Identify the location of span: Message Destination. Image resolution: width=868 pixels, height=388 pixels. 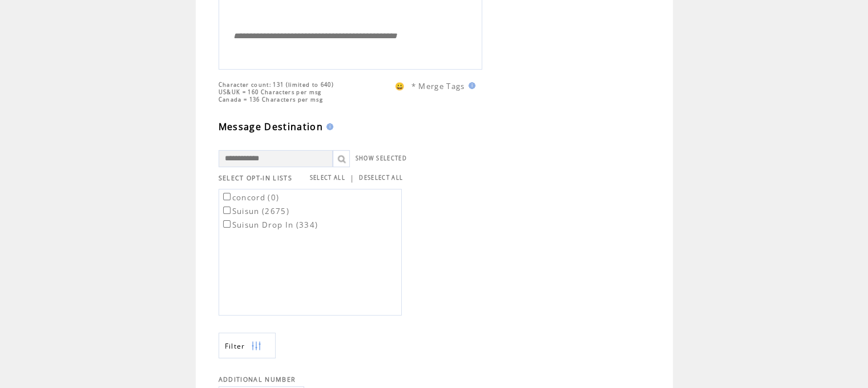
(271, 127).